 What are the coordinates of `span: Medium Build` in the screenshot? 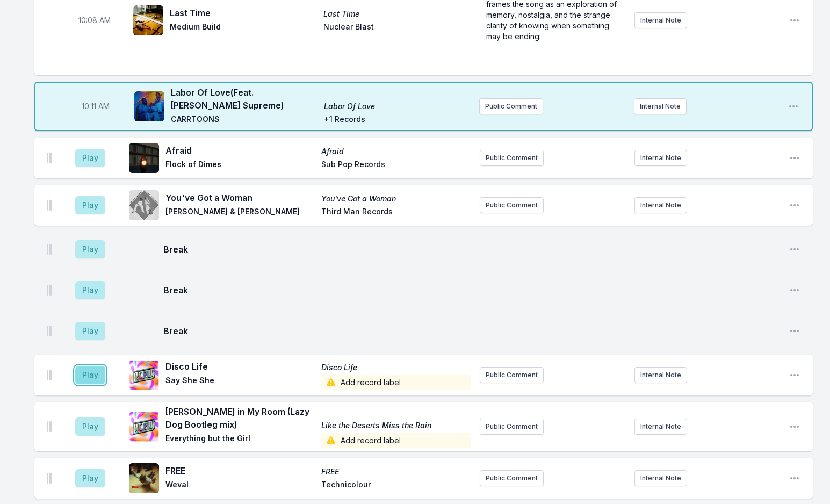 It's located at (243, 28).